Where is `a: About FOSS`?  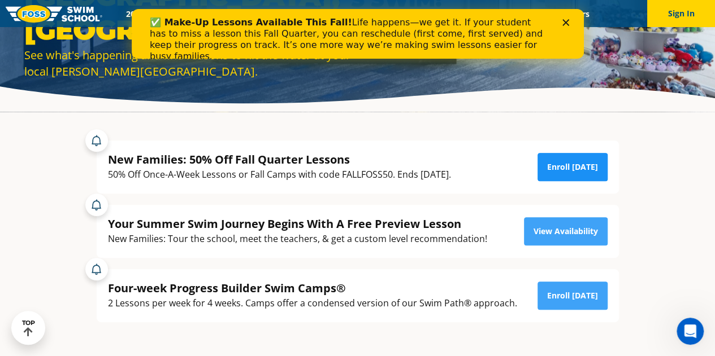 a: About FOSS is located at coordinates (365, 14).